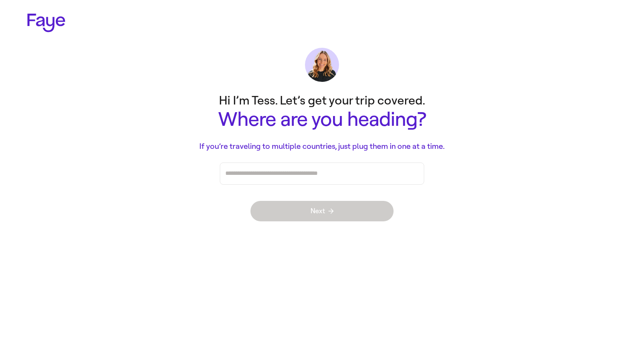 This screenshot has height=351, width=644. Describe the element at coordinates (322, 174) in the screenshot. I see `div: Press enter after you type each destination` at that location.